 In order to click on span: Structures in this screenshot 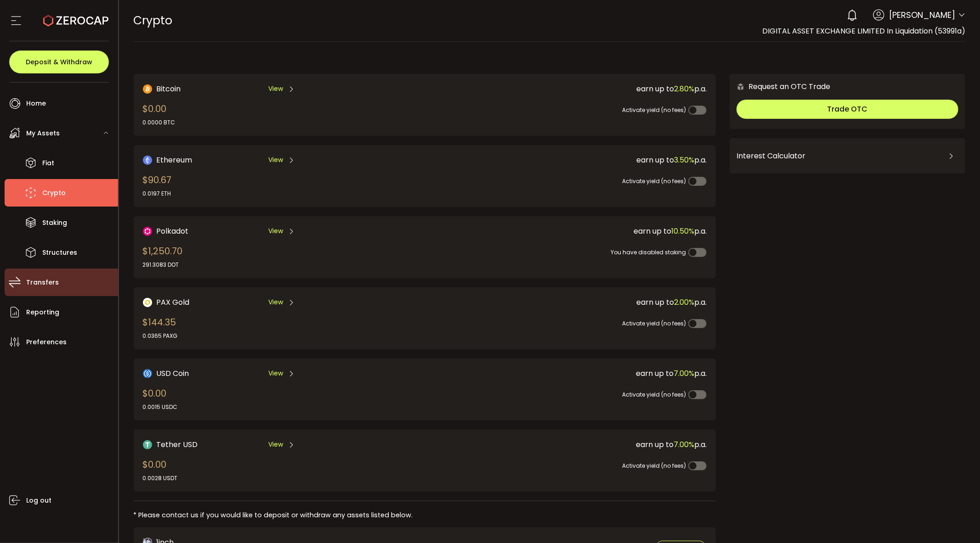, I will do `click(60, 253)`.